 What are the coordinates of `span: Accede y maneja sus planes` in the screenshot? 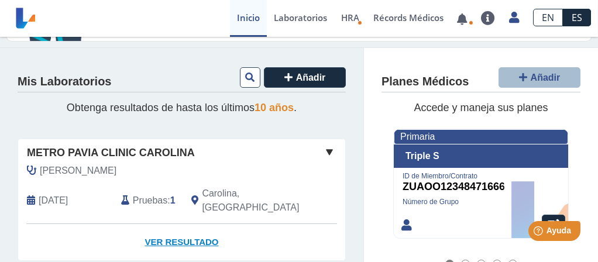 It's located at (480, 108).